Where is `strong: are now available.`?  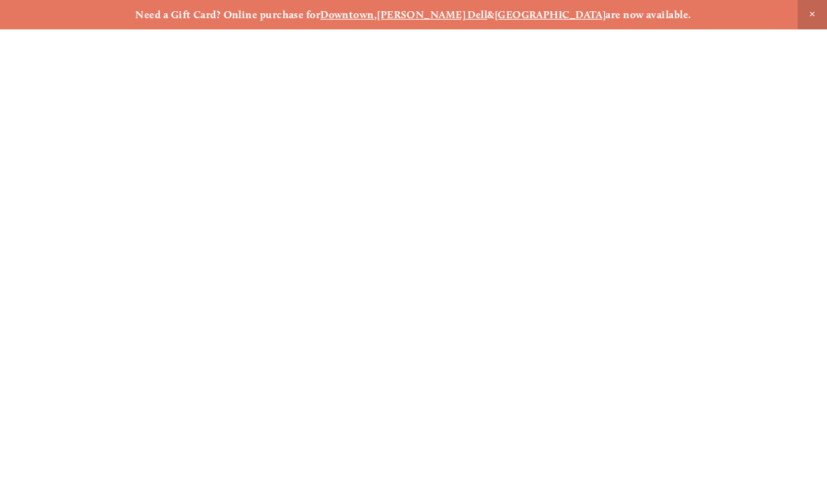
strong: are now available. is located at coordinates (648, 15).